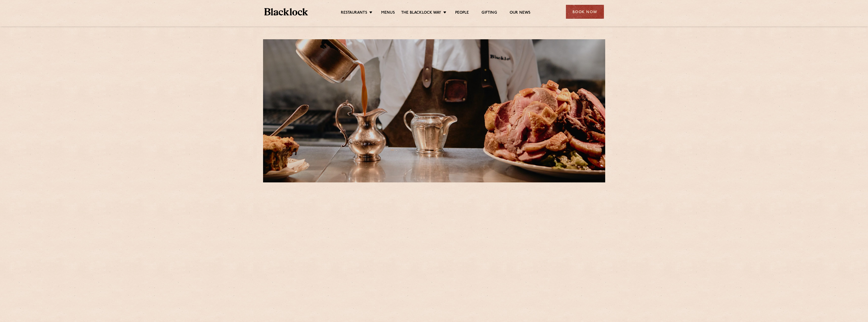 The image size is (868, 322). What do you see at coordinates (462, 13) in the screenshot?
I see `a: People` at bounding box center [462, 13].